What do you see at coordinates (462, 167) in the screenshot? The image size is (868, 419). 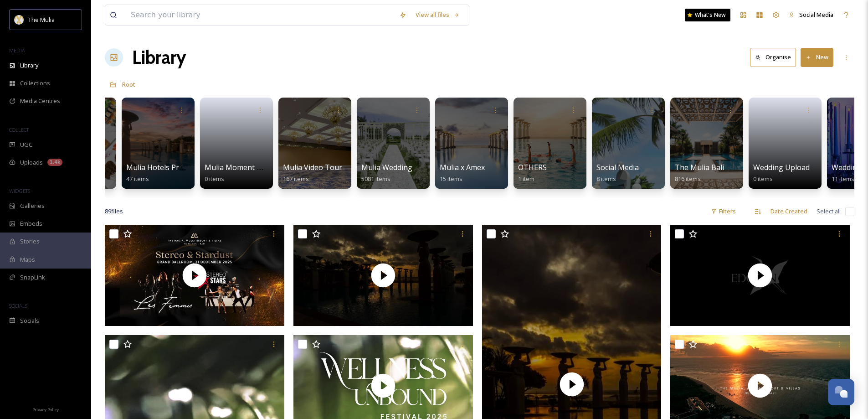 I see `span: Mulia x Amex` at bounding box center [462, 167].